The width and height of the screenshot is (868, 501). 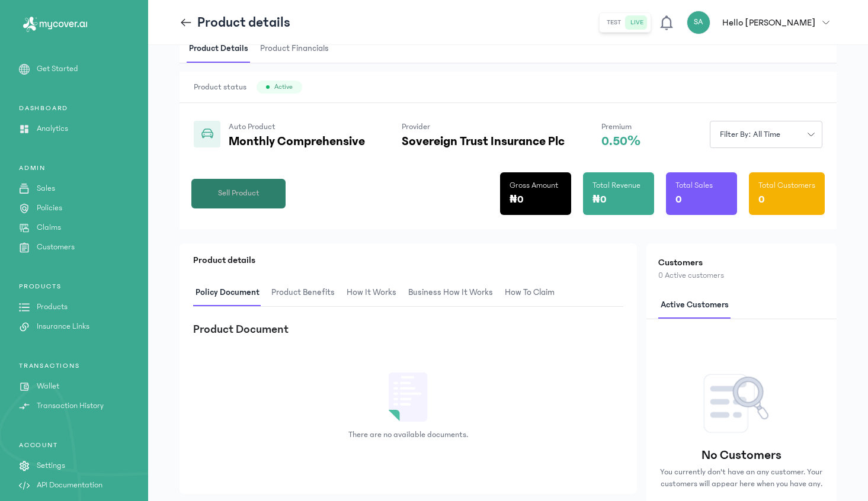 What do you see at coordinates (63, 326) in the screenshot?
I see `p: Insurance Links` at bounding box center [63, 326].